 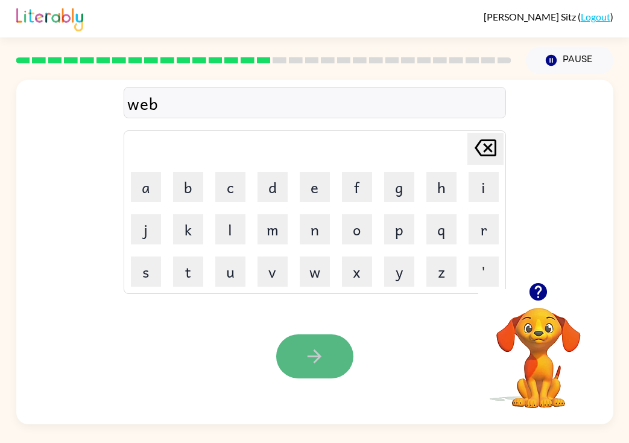 I want to click on button: e, so click(x=315, y=187).